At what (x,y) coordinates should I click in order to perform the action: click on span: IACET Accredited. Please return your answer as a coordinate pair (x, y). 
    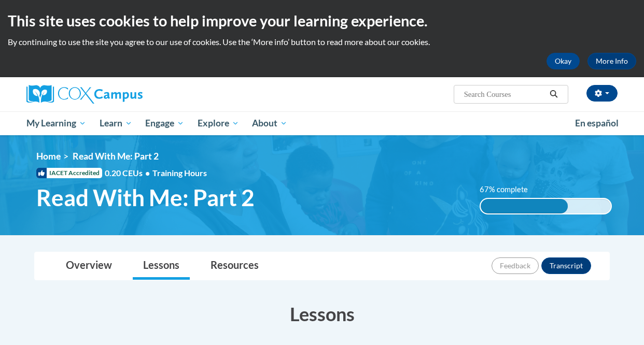
    Looking at the image, I should click on (69, 173).